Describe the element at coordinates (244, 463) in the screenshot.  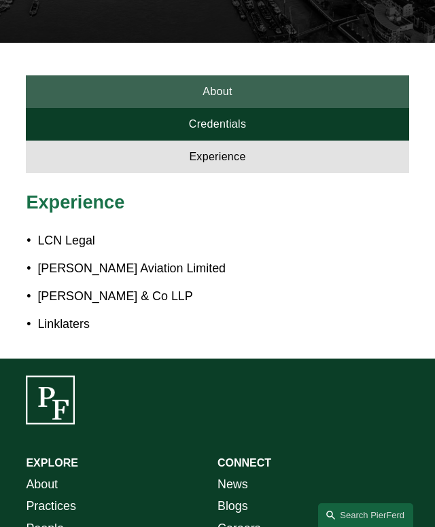
I see `strong: CONNECT` at that location.